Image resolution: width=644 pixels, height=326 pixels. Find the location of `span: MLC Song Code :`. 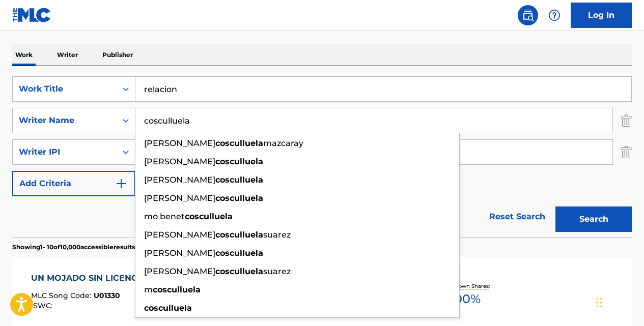

span: MLC Song Code : is located at coordinates (62, 296).